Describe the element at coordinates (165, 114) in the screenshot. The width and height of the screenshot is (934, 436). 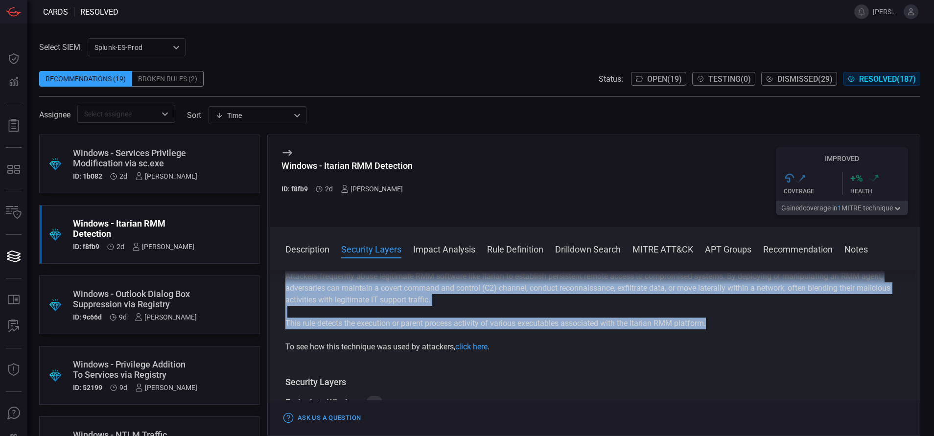
I see `button: Open` at that location.